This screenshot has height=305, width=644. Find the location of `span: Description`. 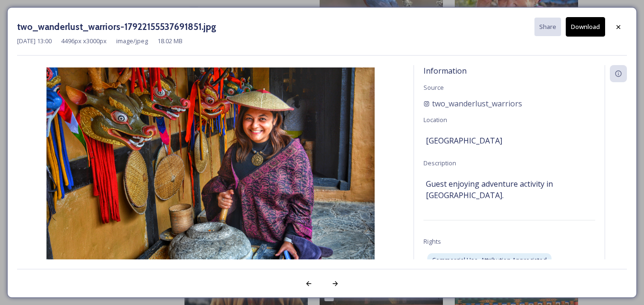

span: Description is located at coordinates (440, 163).